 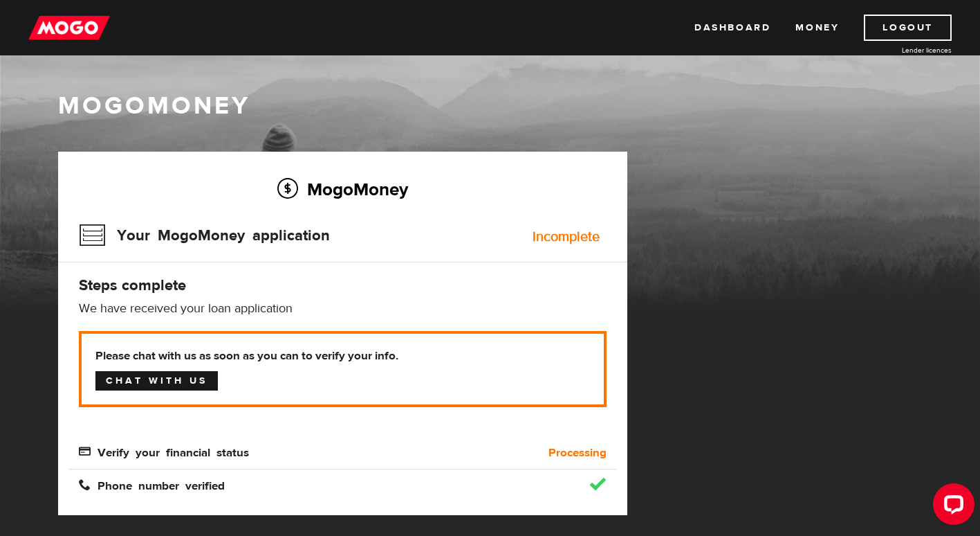 What do you see at coordinates (151, 484) in the screenshot?
I see `span: Phone number verified` at bounding box center [151, 484].